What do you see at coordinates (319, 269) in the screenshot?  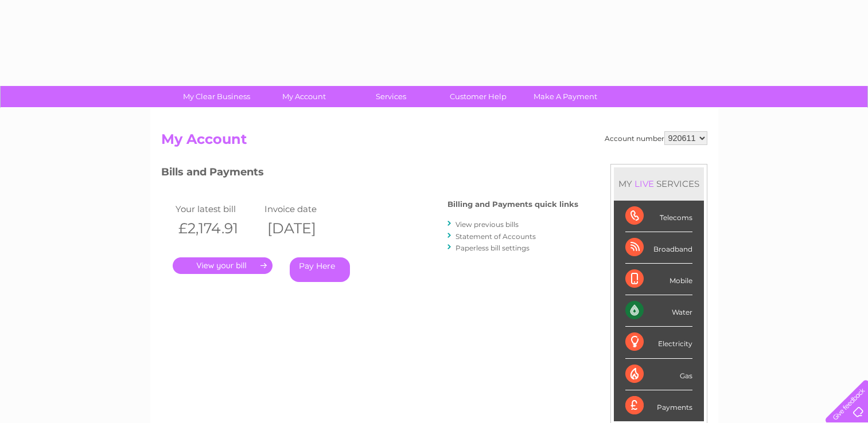 I see `a: Pay Here` at bounding box center [319, 269].